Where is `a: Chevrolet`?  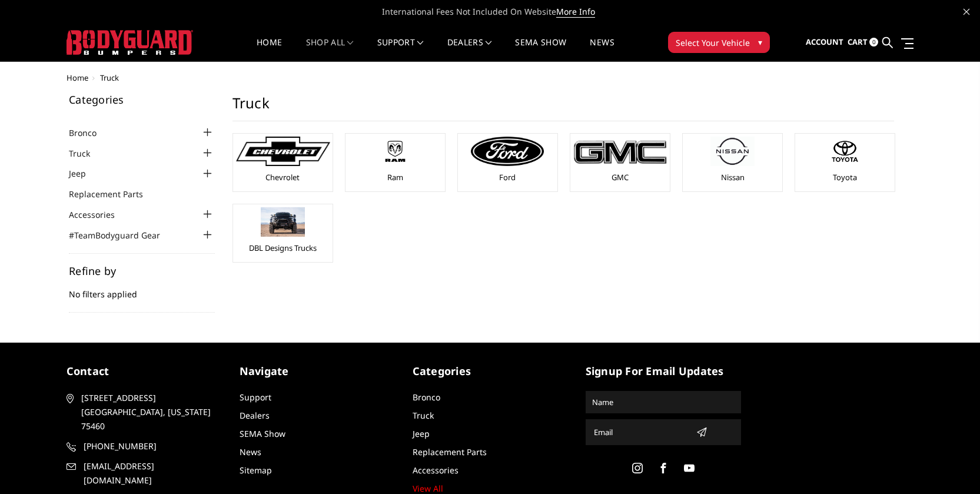
a: Chevrolet is located at coordinates (283, 177).